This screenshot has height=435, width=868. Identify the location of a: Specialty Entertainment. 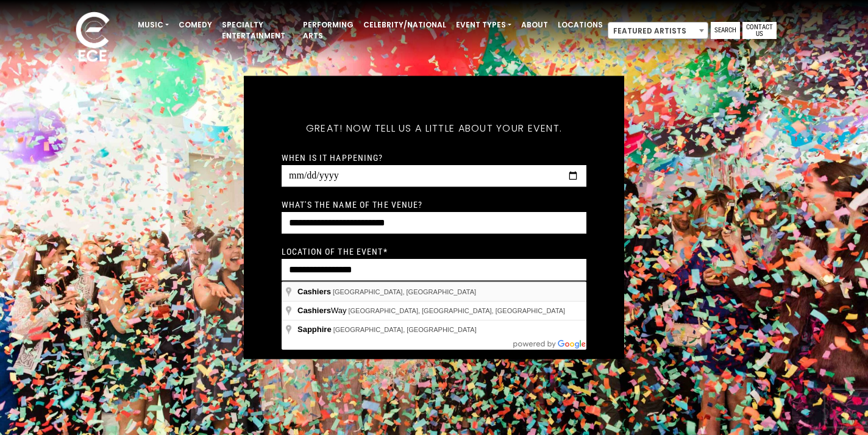
(258, 31).